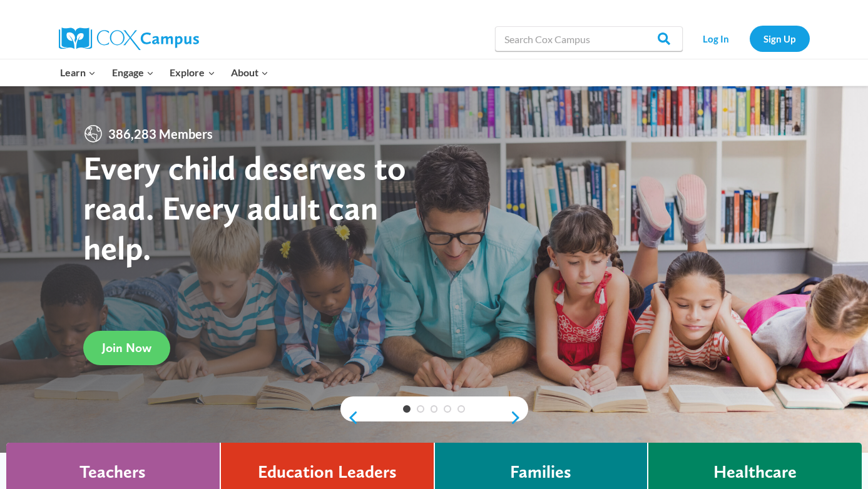 The width and height of the screenshot is (868, 489). I want to click on nav: Primary Navigation, so click(164, 73).